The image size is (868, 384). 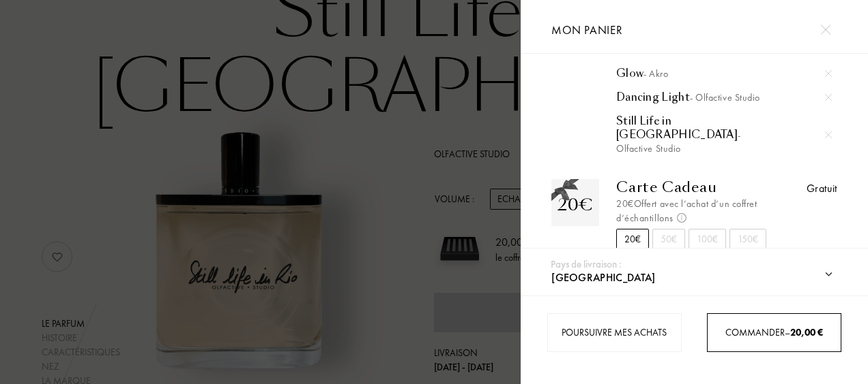 I want to click on div: Pays de livraison :, so click(x=586, y=264).